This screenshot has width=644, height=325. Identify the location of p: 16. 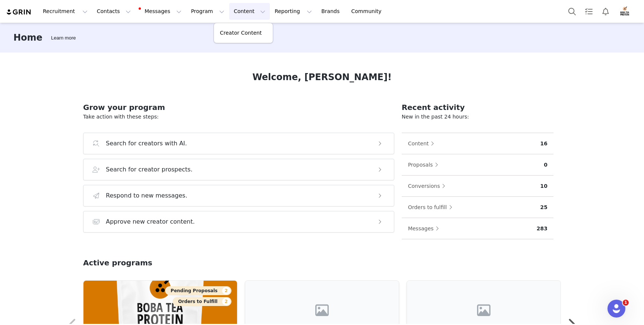
(544, 144).